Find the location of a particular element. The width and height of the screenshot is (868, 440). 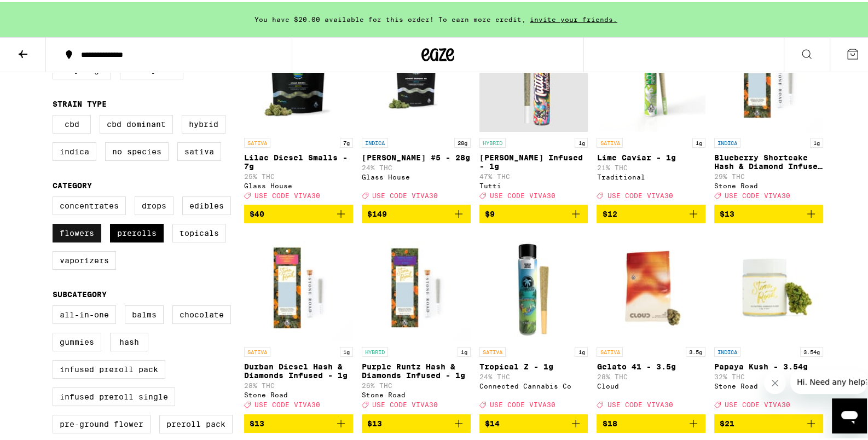

span: Hi. Need any help? is located at coordinates (43, 12).